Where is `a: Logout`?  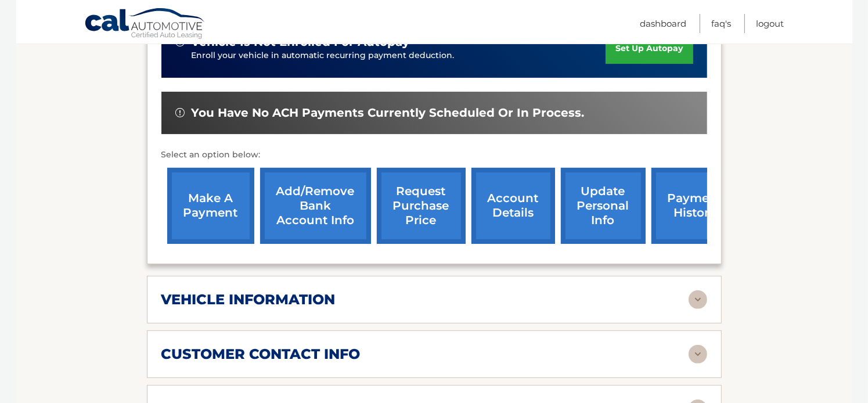 a: Logout is located at coordinates (771, 23).